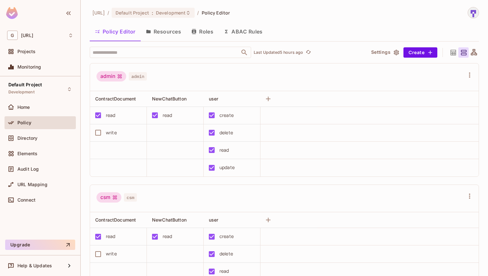 The height and width of the screenshot is (276, 488). I want to click on div: update, so click(227, 168).